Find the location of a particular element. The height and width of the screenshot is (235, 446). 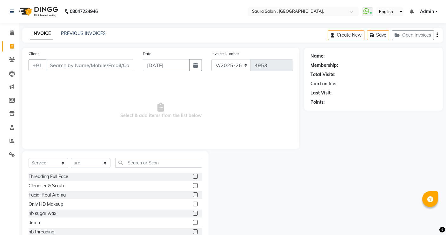

div: nb sugar wax is located at coordinates (42, 213).